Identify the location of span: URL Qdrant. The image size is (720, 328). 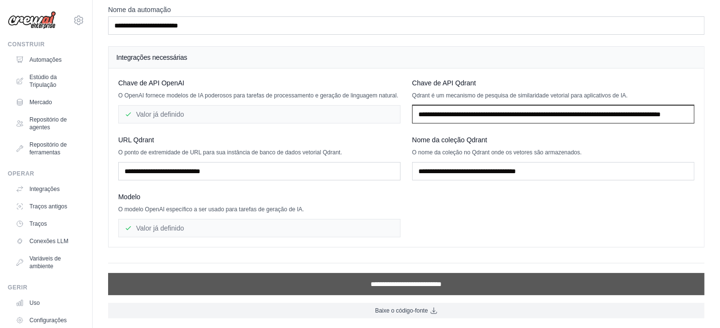
(136, 140).